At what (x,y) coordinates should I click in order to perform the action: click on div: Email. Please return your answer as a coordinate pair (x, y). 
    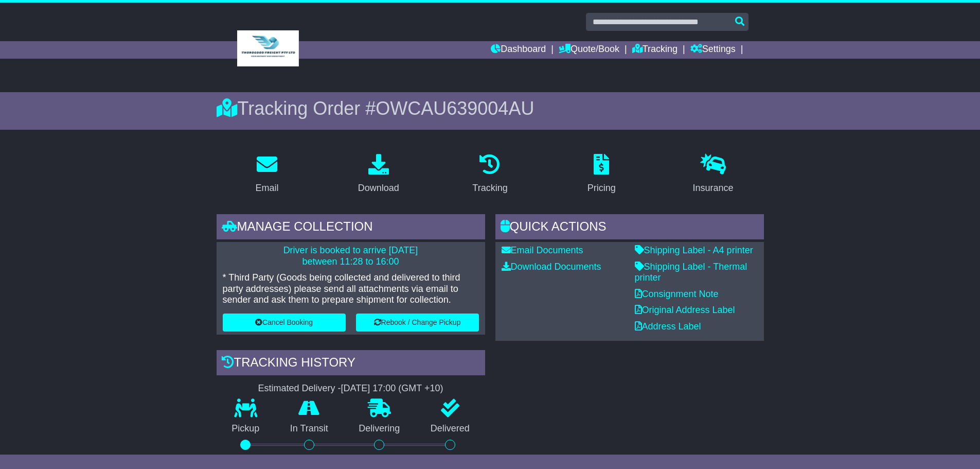
    Looking at the image, I should click on (266, 188).